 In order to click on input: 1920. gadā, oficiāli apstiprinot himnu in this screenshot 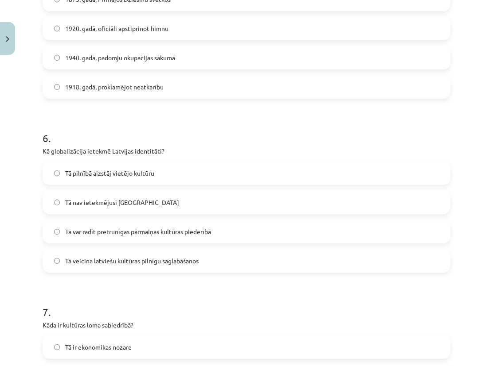, I will do `click(57, 28)`.